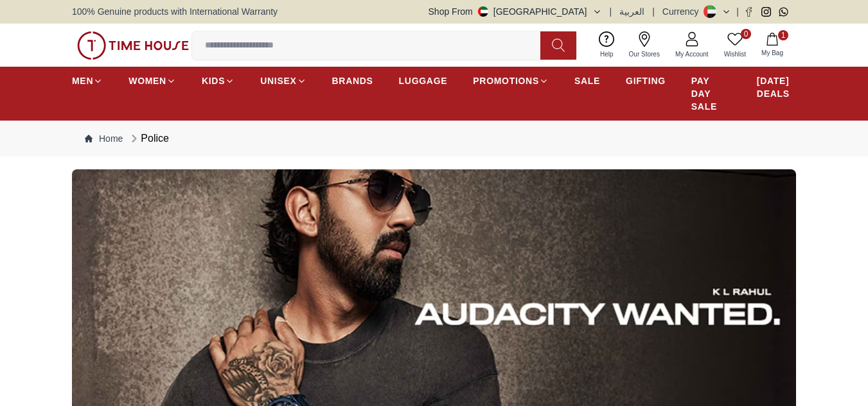 The image size is (868, 406). Describe the element at coordinates (631, 11) in the screenshot. I see `button: العربية` at that location.